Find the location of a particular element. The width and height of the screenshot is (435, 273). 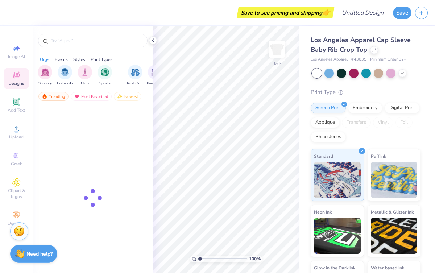

div: Screen Print is located at coordinates (328, 108).